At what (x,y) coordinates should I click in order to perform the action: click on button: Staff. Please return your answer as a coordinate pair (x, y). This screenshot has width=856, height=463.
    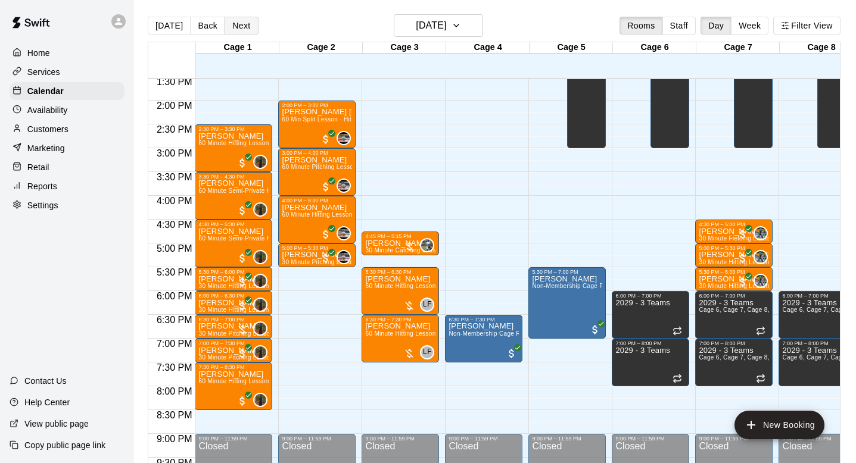
    Looking at the image, I should click on (679, 26).